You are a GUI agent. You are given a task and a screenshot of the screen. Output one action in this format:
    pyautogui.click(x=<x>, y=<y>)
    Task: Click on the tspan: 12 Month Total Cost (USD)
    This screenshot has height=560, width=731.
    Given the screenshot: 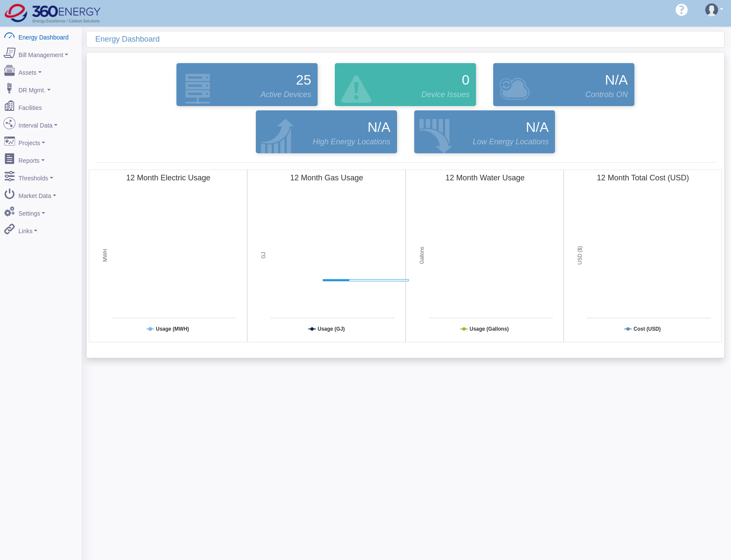 What is the action you would take?
    pyautogui.click(x=643, y=178)
    